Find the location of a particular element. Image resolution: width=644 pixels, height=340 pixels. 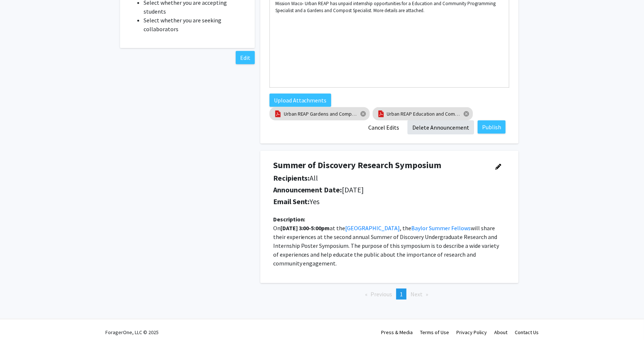

b: Email Sent: is located at coordinates (291, 201).